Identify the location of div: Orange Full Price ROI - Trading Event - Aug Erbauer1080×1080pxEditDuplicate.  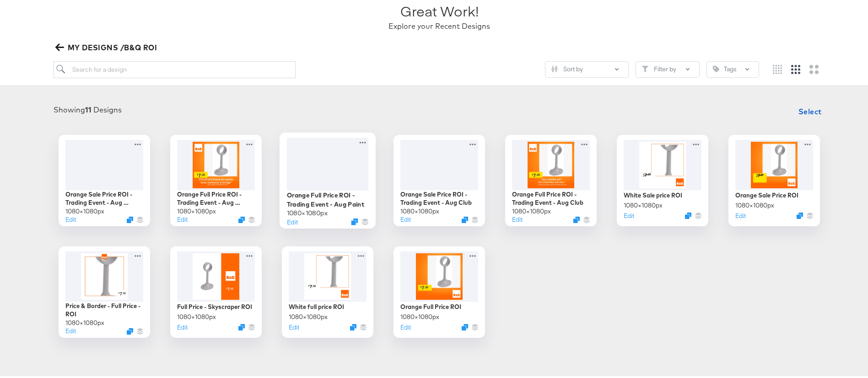
(216, 178).